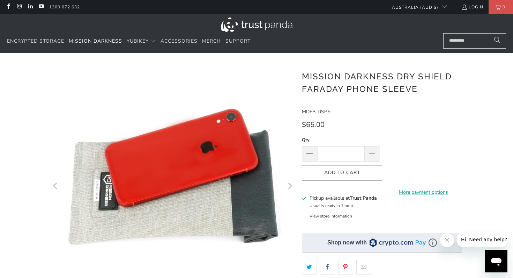 The image size is (513, 278). What do you see at coordinates (129, 41) in the screenshot?
I see `nav: Translation missing: en.navigation.header.main_nav` at bounding box center [129, 41].